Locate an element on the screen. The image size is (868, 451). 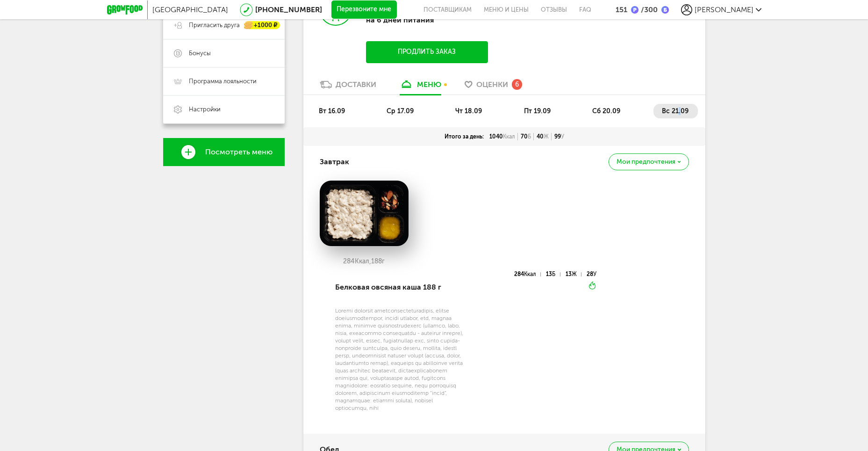
div: 28 is located at coordinates (591, 274).